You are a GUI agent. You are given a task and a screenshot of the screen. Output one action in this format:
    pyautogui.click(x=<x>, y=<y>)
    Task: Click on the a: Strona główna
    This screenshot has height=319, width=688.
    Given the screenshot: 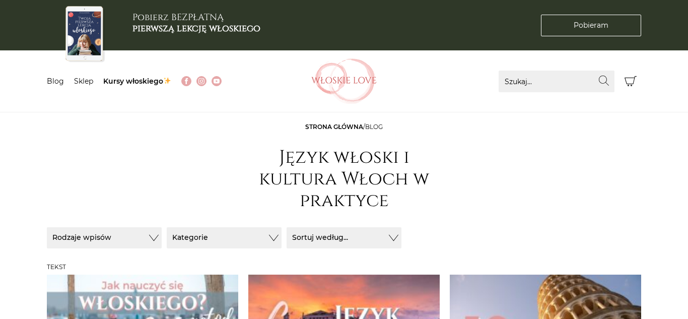 What is the action you would take?
    pyautogui.click(x=334, y=126)
    